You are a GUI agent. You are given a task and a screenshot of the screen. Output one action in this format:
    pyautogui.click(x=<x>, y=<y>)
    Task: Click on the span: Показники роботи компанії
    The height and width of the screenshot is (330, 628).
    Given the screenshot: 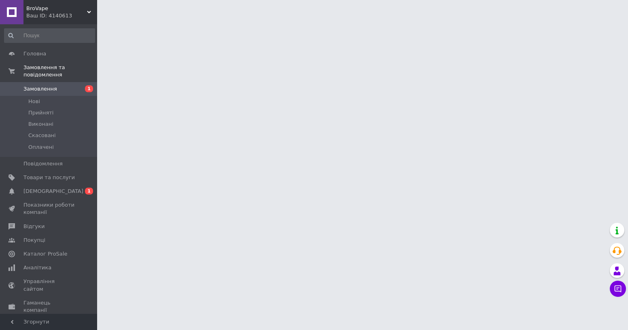 What is the action you would take?
    pyautogui.click(x=49, y=209)
    